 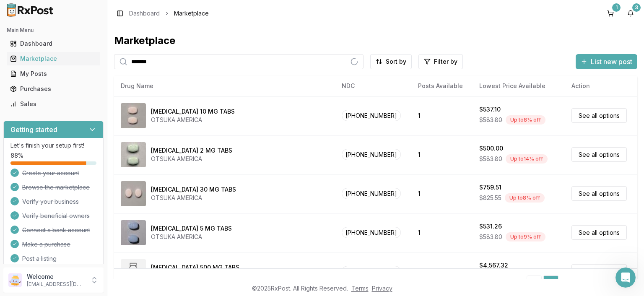 I want to click on button: Filter by, so click(x=441, y=62).